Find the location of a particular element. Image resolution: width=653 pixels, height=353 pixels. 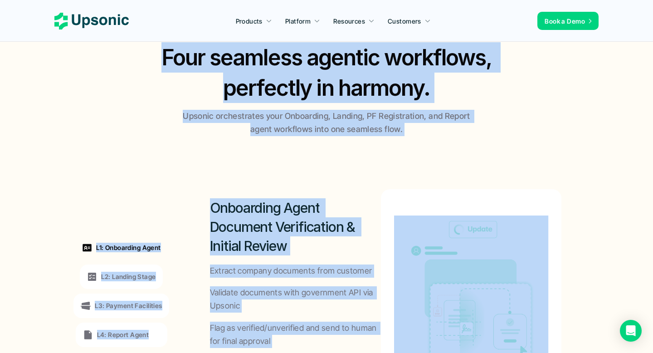

p: Flag as verified/unverified and send to human for final approval is located at coordinates (296, 335).